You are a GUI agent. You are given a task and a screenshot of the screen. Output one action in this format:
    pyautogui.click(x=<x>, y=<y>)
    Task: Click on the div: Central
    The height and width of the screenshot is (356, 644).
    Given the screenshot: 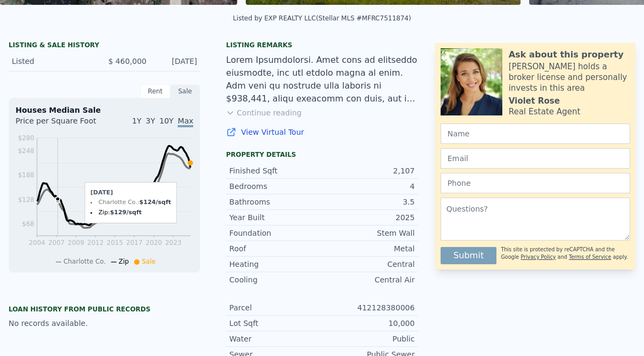 What is the action you would take?
    pyautogui.click(x=368, y=264)
    